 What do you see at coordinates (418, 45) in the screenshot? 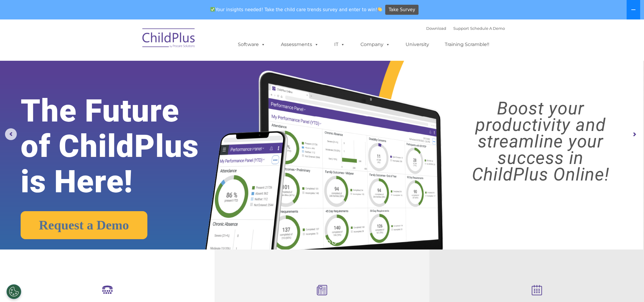
I see `a: University` at bounding box center [418, 45].